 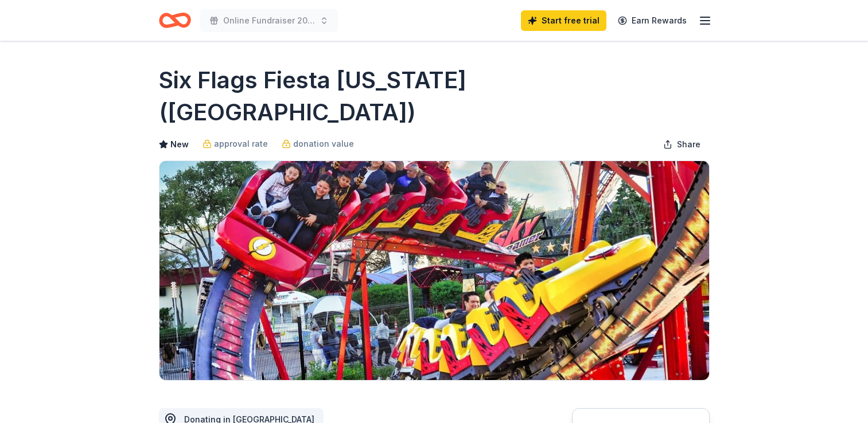 What do you see at coordinates (241, 144) in the screenshot?
I see `span: approval rate` at bounding box center [241, 144].